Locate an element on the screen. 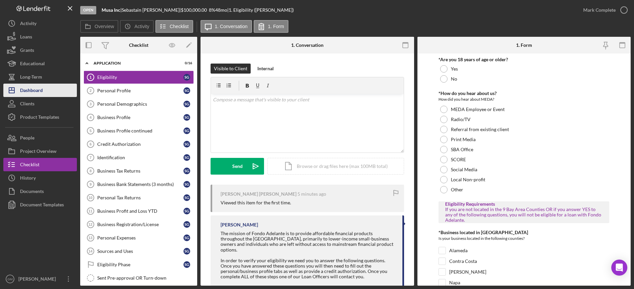 The height and width of the screenshot is (289, 634). button: Checklist is located at coordinates (174, 26).